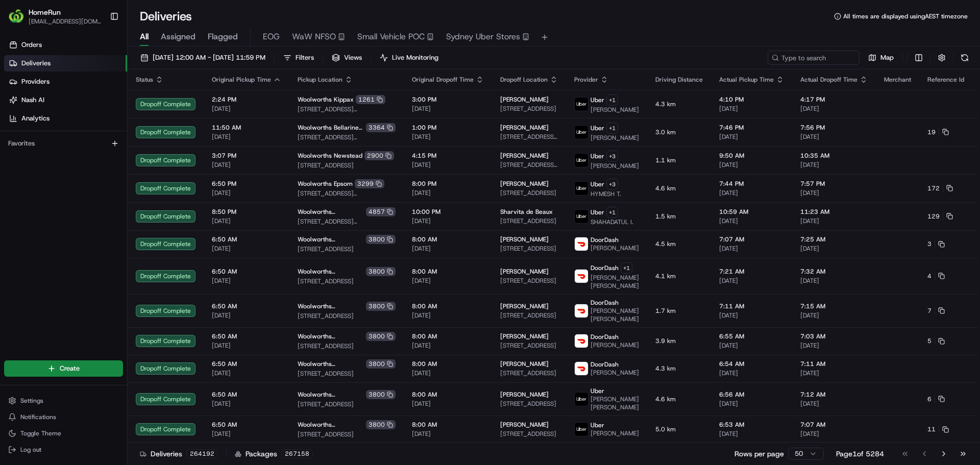  I want to click on span: 4:15 PM, so click(448, 155).